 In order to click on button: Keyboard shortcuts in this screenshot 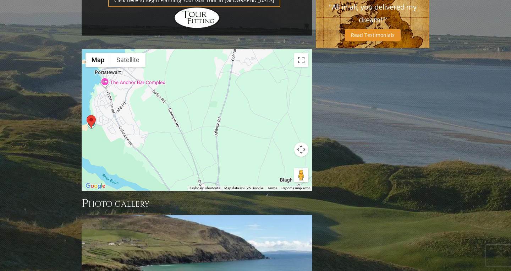, I will do `click(205, 188)`.